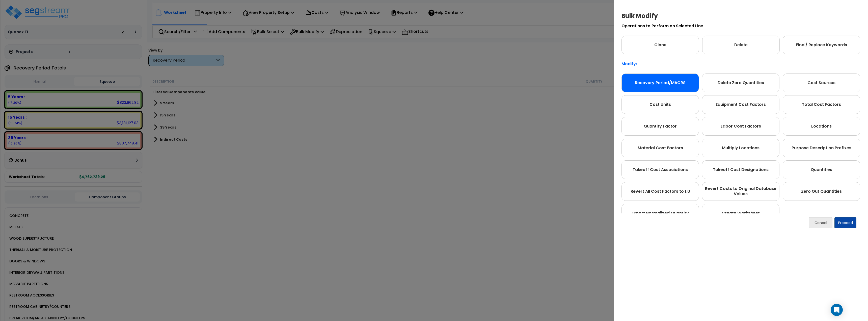 The image size is (868, 321). What do you see at coordinates (660, 192) in the screenshot?
I see `div: Revert All Cost Factors to 1.0` at bounding box center [660, 192].